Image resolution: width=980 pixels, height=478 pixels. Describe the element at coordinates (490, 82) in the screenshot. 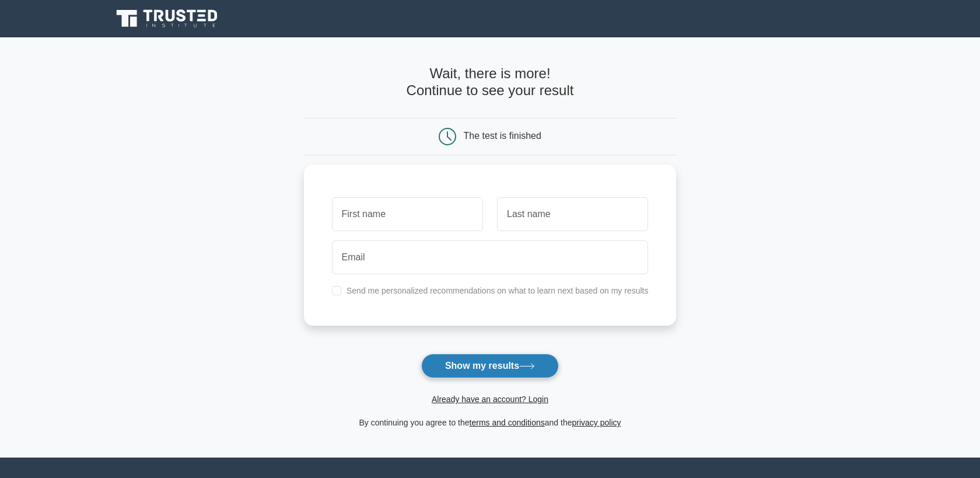

I see `h4: Wait, there is more! Continue to see your result` at that location.